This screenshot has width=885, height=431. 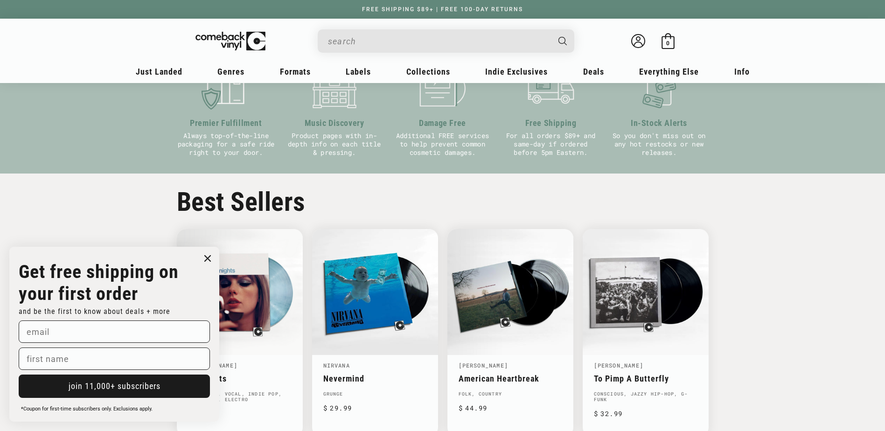 What do you see at coordinates (335, 144) in the screenshot?
I see `p: Product pages with in-depth info on each title & pressing.` at bounding box center [335, 144].